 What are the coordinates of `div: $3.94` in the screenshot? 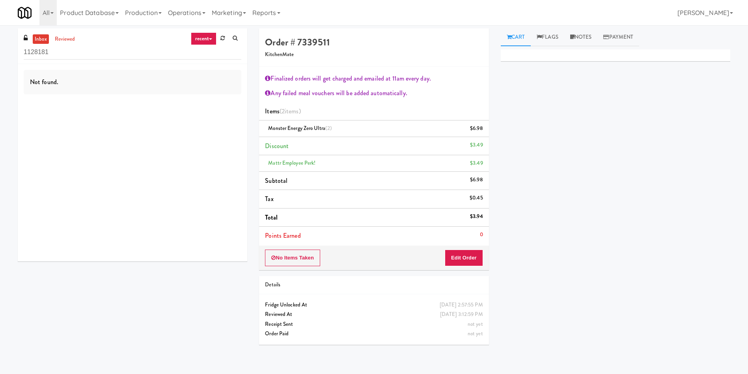 It's located at (476, 216).